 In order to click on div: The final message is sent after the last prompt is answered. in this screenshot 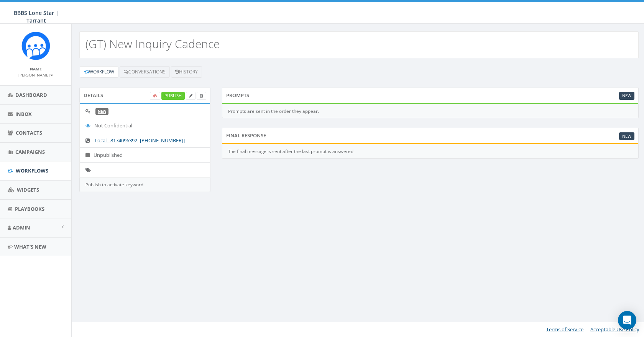, I will do `click(430, 151)`.